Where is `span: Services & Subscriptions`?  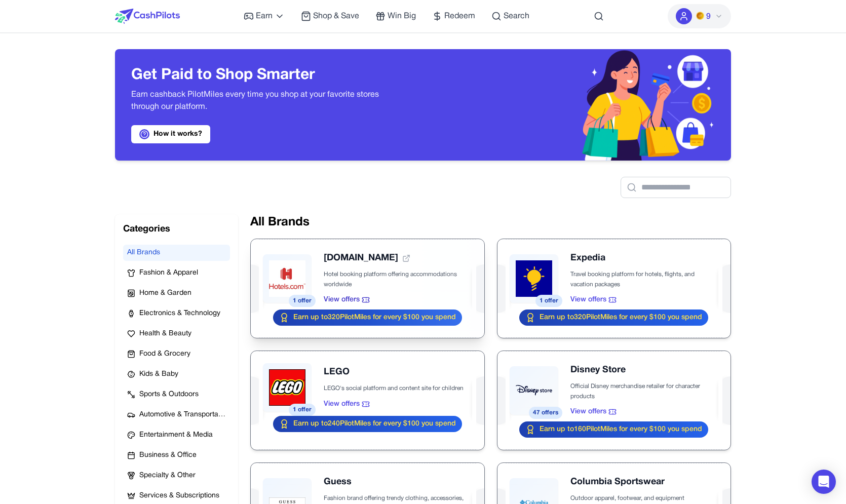
span: Services & Subscriptions is located at coordinates (179, 496).